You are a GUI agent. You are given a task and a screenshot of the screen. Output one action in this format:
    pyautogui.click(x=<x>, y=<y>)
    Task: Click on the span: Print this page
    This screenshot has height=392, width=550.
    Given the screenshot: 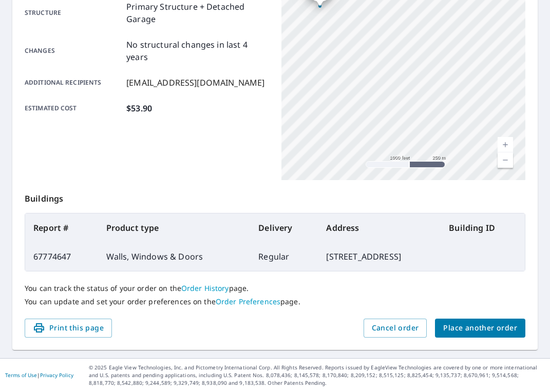 What is the action you would take?
    pyautogui.click(x=68, y=328)
    